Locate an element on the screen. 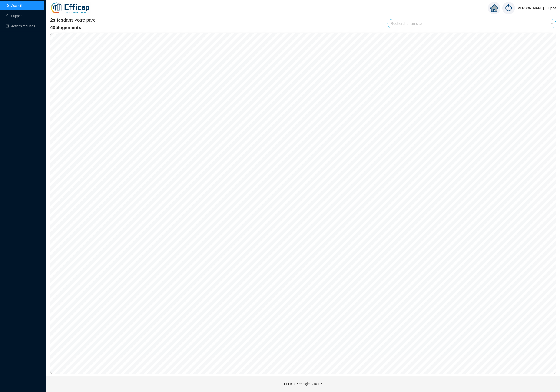  span: check-square is located at coordinates (7, 26).